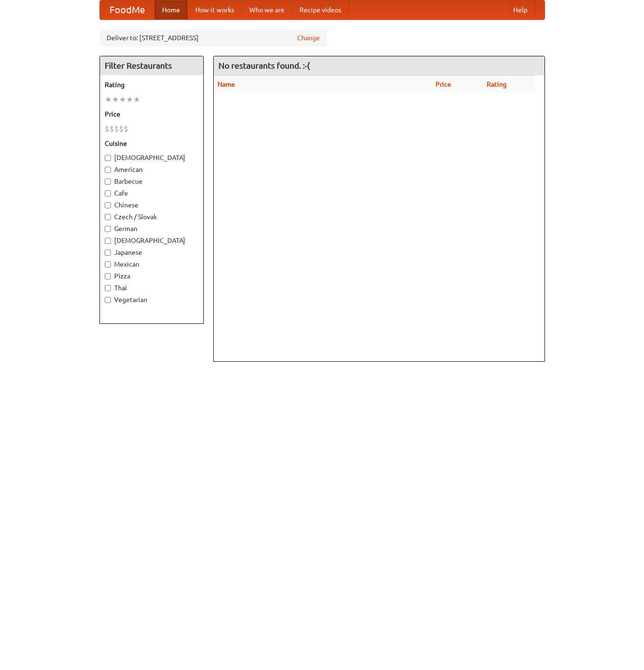 This screenshot has height=670, width=644. Describe the element at coordinates (108, 252) in the screenshot. I see `input: Japanese` at that location.